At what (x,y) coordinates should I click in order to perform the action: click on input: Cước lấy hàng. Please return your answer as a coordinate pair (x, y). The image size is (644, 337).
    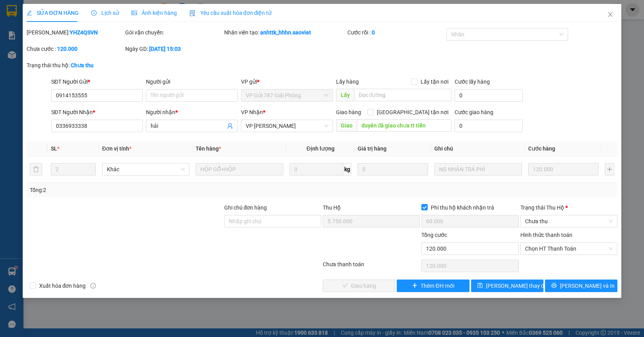
    Looking at the image, I should click on (489, 95).